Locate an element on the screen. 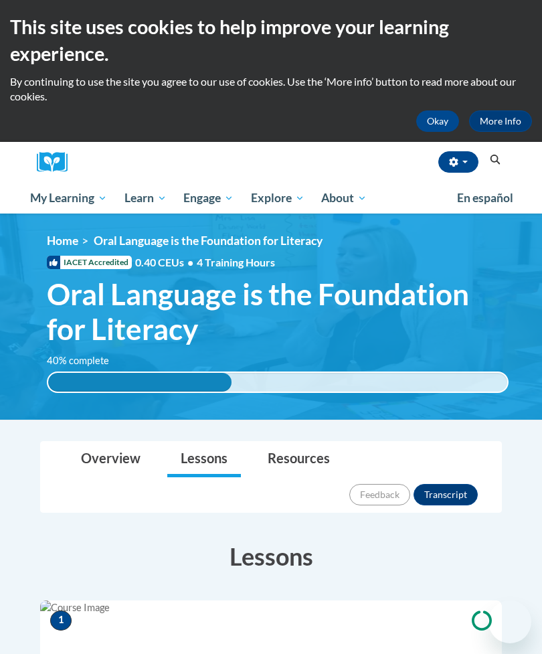 This screenshot has height=654, width=542. div: 40% complete is located at coordinates (140, 382).